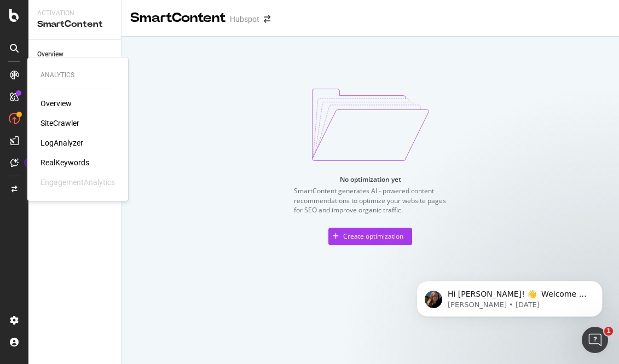  Describe the element at coordinates (74, 13) in the screenshot. I see `div: Activation` at that location.